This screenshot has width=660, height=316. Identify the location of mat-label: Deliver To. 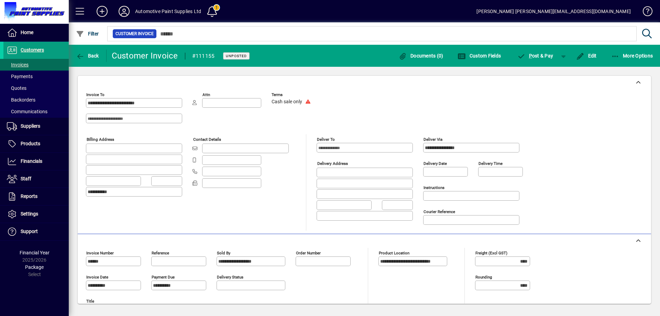
(326, 139).